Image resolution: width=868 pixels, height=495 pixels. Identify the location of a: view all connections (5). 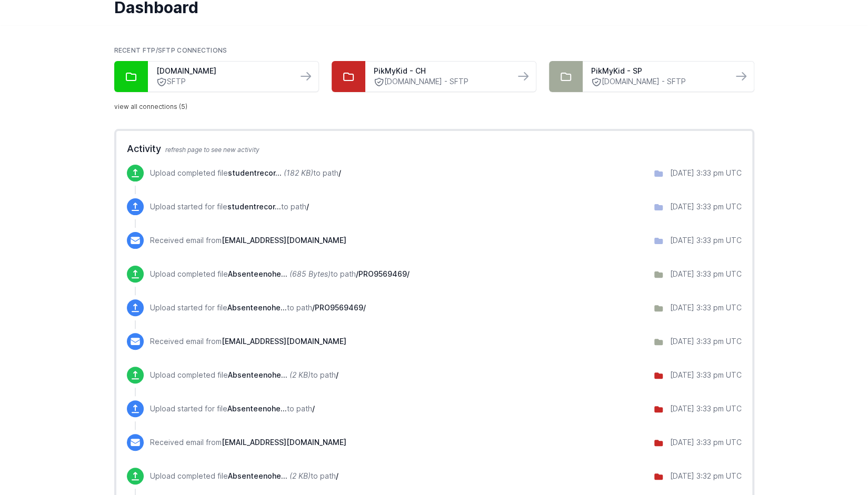
(151, 107).